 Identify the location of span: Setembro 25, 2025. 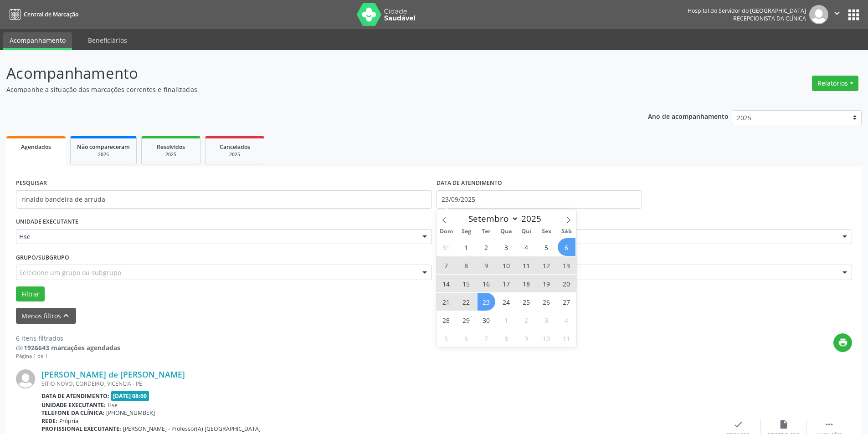
(526, 301).